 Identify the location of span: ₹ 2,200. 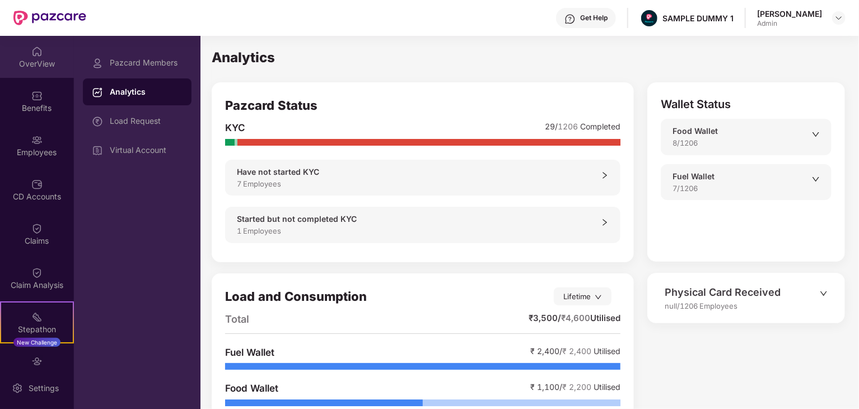
(576, 386).